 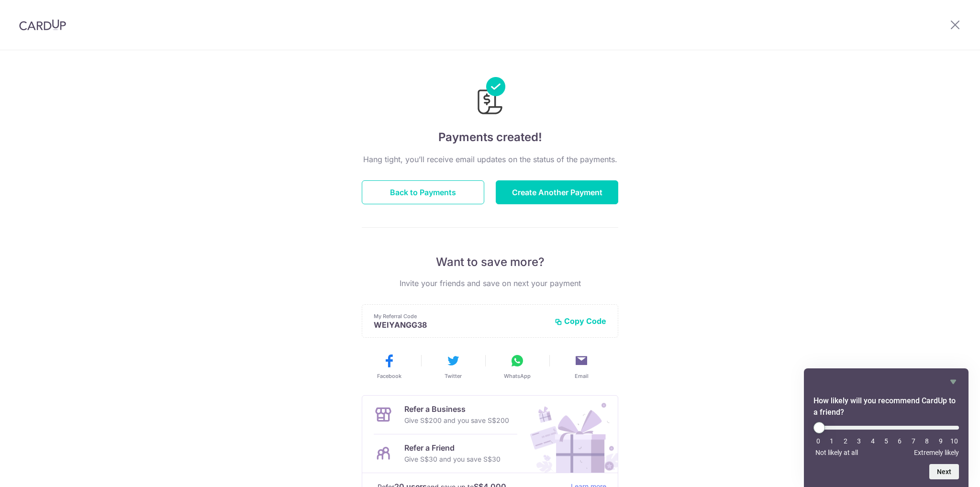 What do you see at coordinates (955, 441) in the screenshot?
I see `li: 10` at bounding box center [955, 441].